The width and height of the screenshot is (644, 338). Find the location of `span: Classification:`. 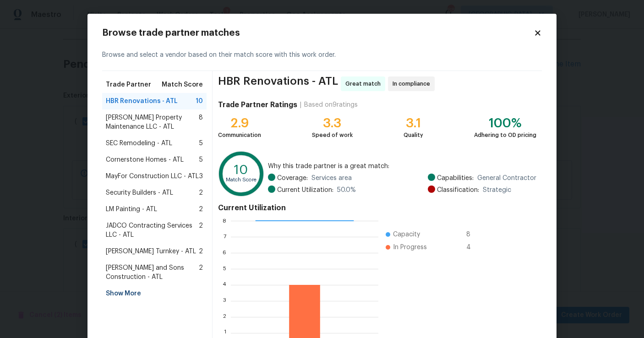

span: Classification: is located at coordinates (458, 190).